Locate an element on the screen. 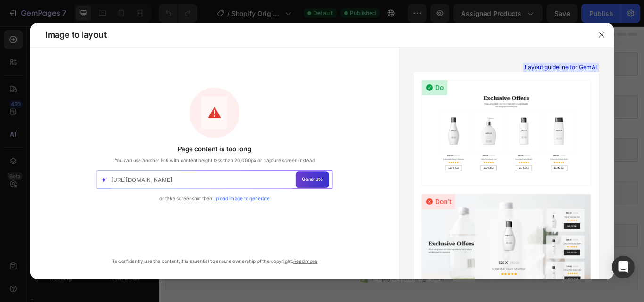 This screenshot has width=644, height=302. span: Layout guideline for GemAI is located at coordinates (561, 67).